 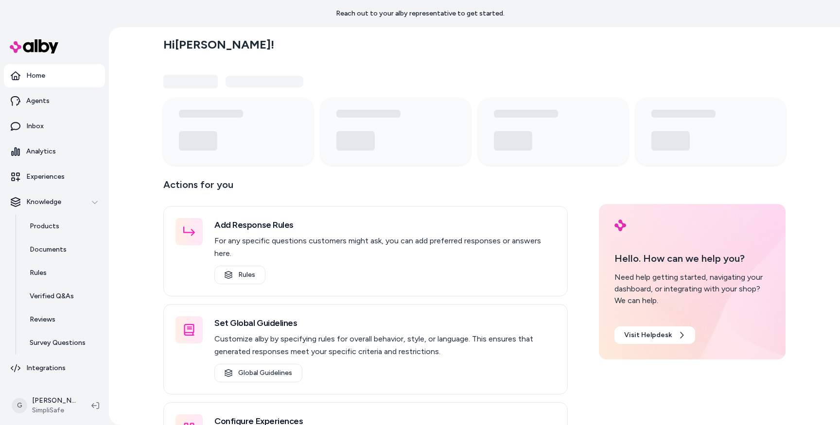 I want to click on a: Analytics, so click(x=54, y=152).